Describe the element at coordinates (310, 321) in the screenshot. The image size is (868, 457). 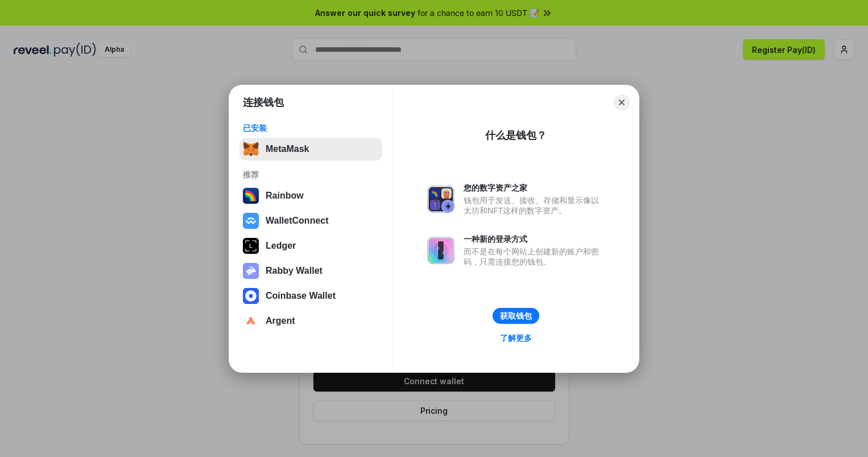
I see `button: Argent` at that location.